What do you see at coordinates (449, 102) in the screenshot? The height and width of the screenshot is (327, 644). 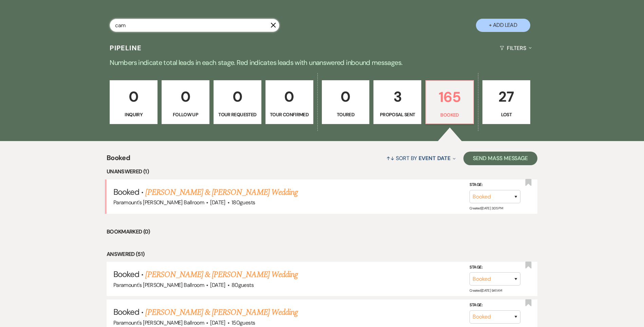 I see `a: 165Booked` at bounding box center [449, 102].